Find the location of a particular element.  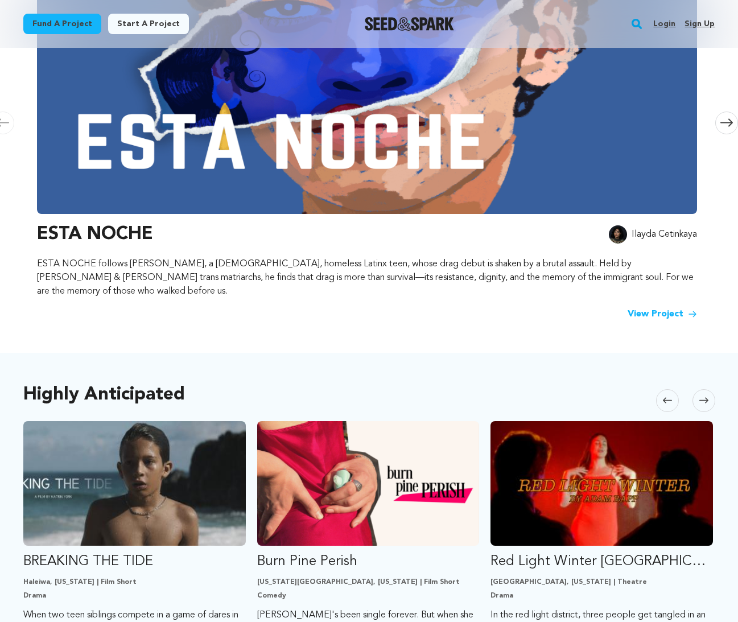

a: Fund a project is located at coordinates (62, 24).